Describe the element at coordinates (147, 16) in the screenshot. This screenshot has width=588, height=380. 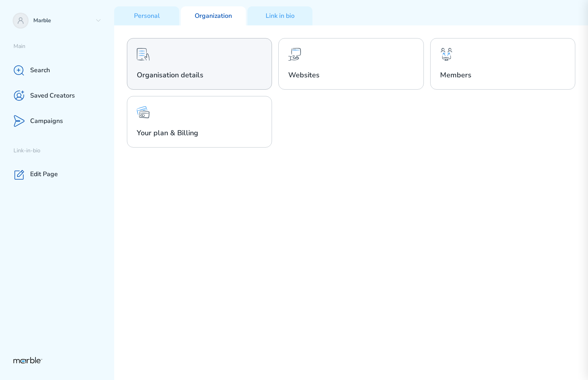
I see `p: Personal` at that location.